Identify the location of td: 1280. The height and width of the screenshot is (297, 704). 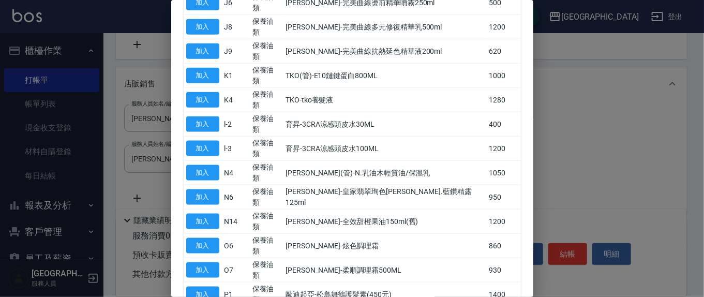
(504, 100).